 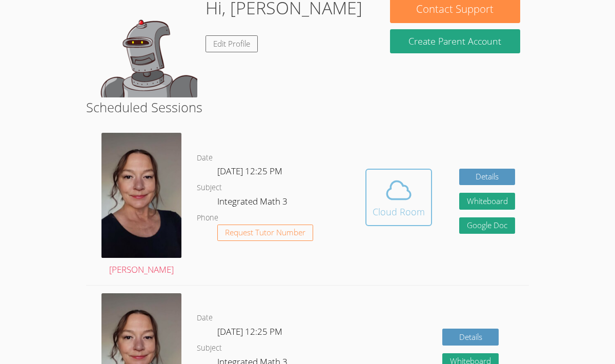 What do you see at coordinates (487, 226) in the screenshot?
I see `a: Google Doc` at bounding box center [487, 226].